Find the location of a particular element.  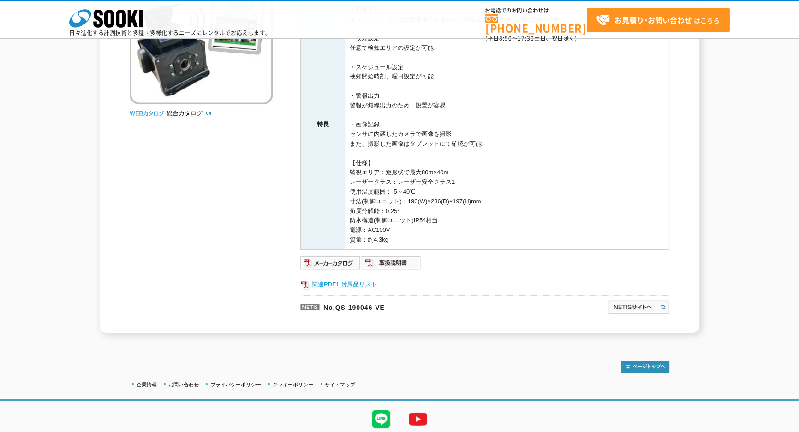

a: 取扱説明書 is located at coordinates (391, 265).